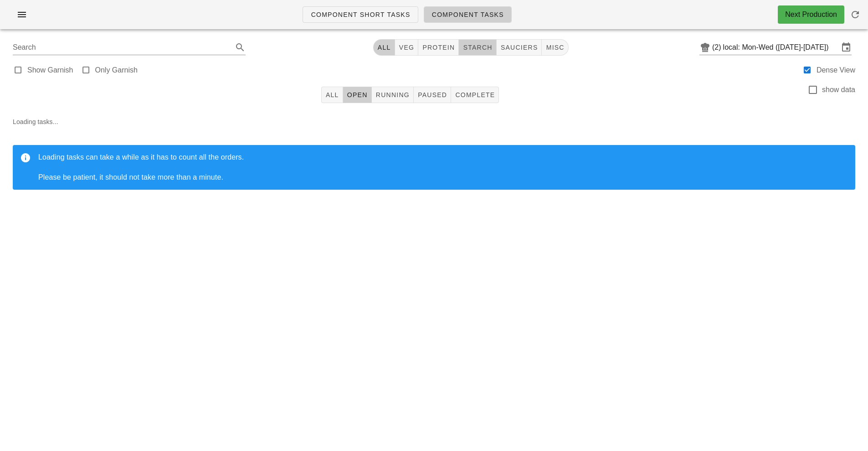  What do you see at coordinates (475, 95) in the screenshot?
I see `span: Complete` at bounding box center [475, 95].